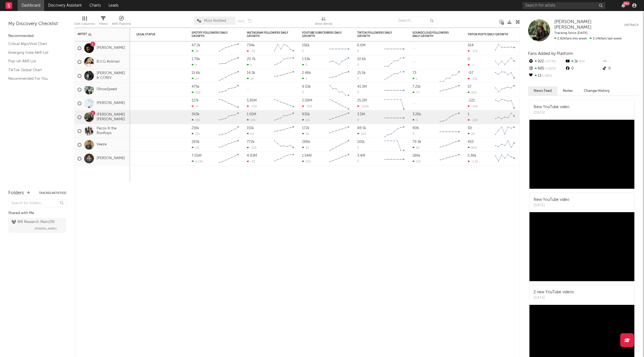 This screenshot has width=644, height=357. Describe the element at coordinates (623, 6) in the screenshot. I see `button: 99+` at that location.